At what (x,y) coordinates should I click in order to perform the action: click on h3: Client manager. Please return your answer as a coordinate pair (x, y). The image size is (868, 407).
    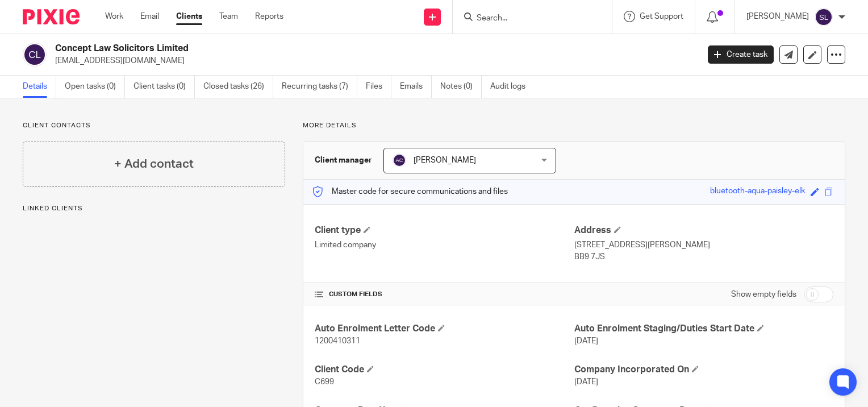
    Looking at the image, I should click on (343, 160).